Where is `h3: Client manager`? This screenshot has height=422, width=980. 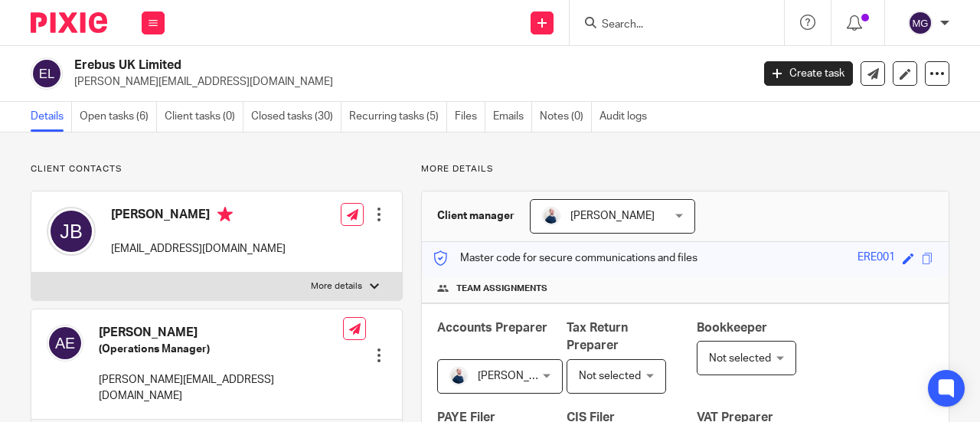
h3: Client manager is located at coordinates (475, 216).